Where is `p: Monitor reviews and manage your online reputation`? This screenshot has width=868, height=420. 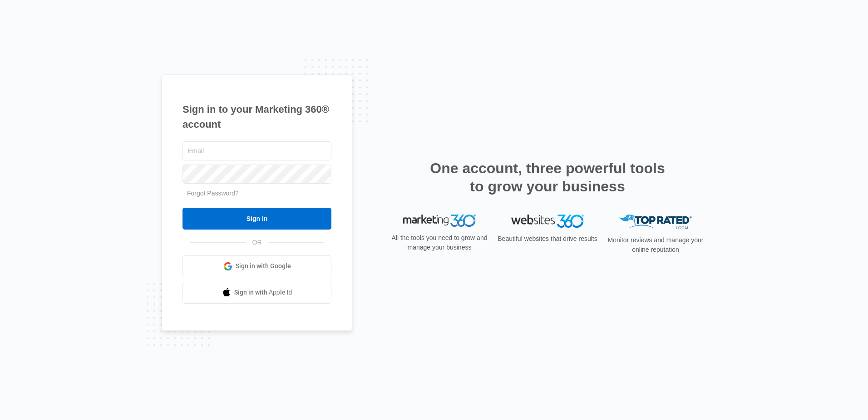
p: Monitor reviews and manage your online reputation is located at coordinates (656, 245).